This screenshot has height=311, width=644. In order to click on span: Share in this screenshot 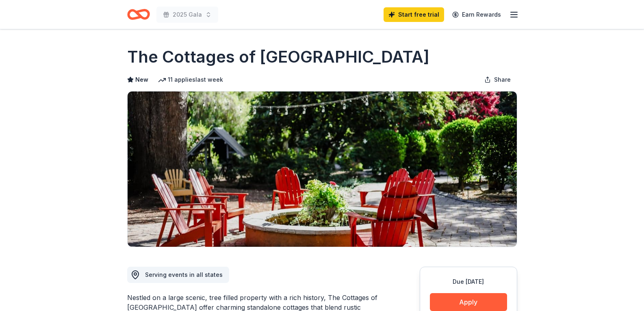, I will do `click(502, 80)`.